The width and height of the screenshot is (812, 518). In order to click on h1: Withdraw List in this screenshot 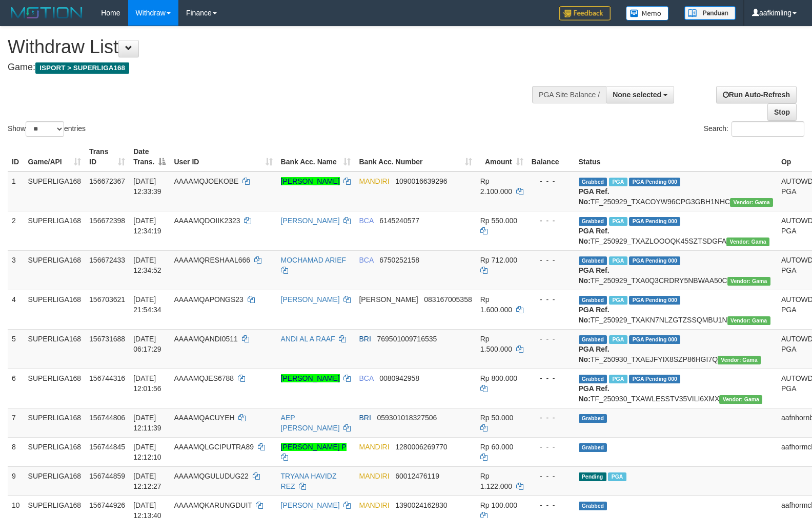, I will do `click(269, 47)`.